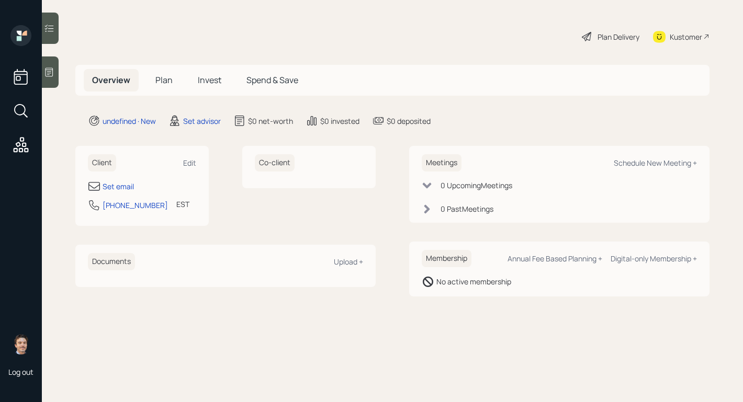 The image size is (743, 402). I want to click on div: No active membership, so click(474, 281).